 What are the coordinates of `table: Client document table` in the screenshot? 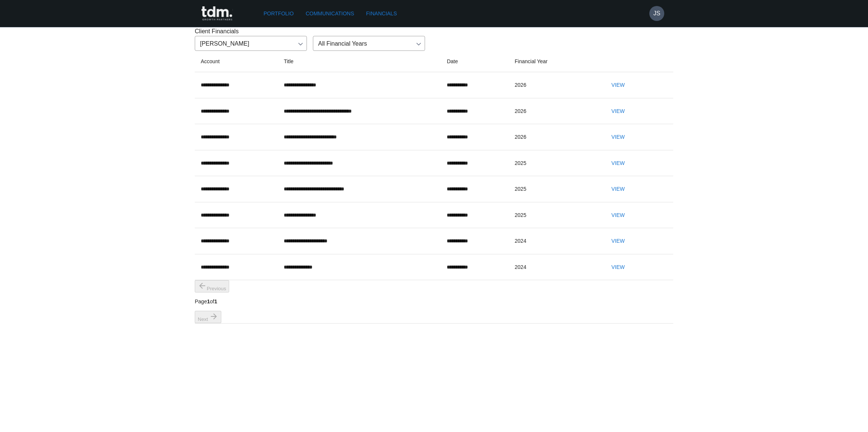 It's located at (434, 187).